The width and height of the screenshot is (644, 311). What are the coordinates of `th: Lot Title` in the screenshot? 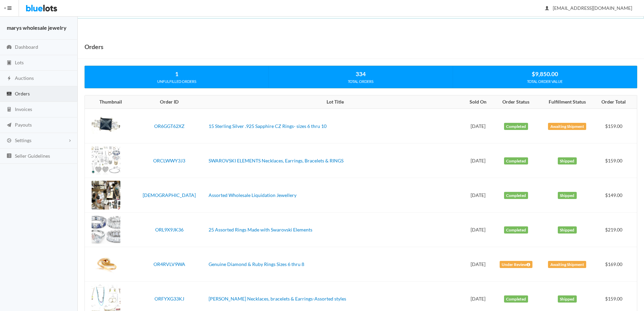 It's located at (335, 102).